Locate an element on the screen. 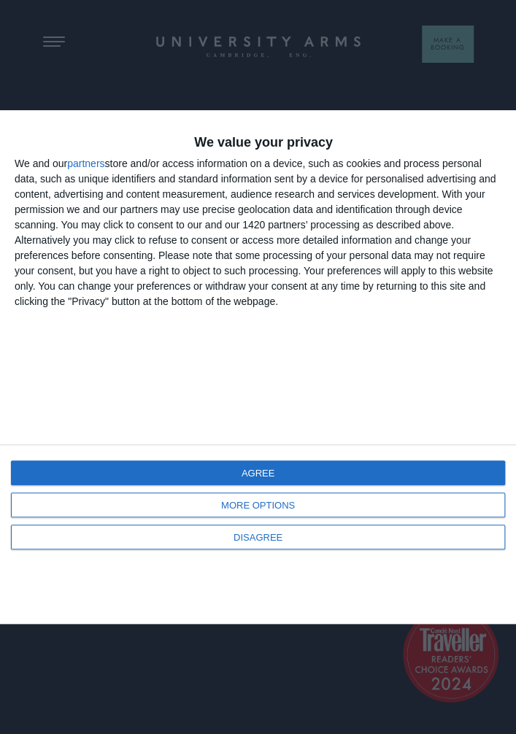  button: partners is located at coordinates (85, 163).